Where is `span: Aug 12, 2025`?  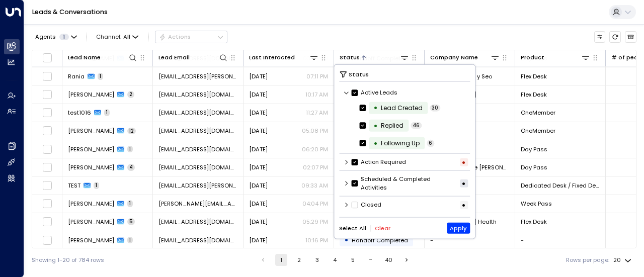 span: Aug 12, 2025 is located at coordinates (258, 203).